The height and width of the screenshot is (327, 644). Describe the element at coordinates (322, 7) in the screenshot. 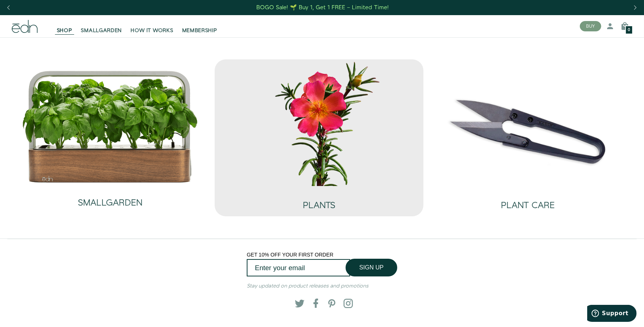

I see `div: BOGO Sale! 🌱 Buy 1, Get 1 FREE – Limited Time!` at that location.